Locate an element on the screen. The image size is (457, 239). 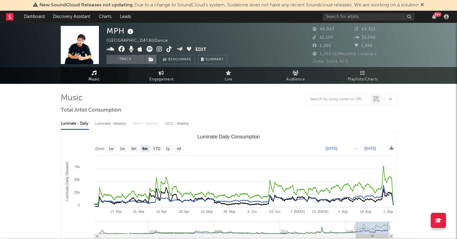
button: Edit is located at coordinates (201, 50).